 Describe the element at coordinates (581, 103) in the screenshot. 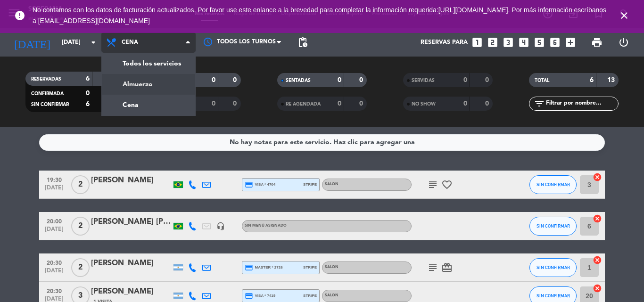

I see `input: Filtrar por nombre...` at that location.